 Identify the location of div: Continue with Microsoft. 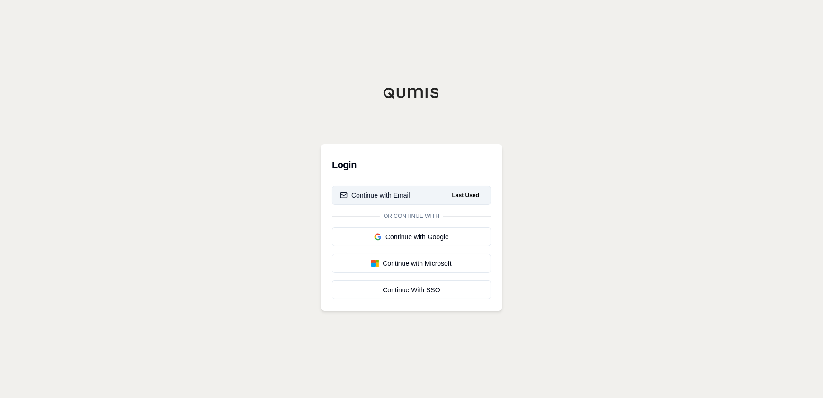
(411, 263).